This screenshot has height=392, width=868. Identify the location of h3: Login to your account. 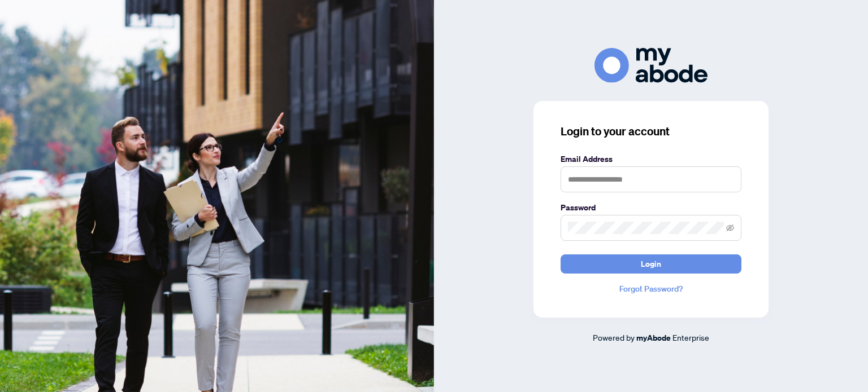
(651, 131).